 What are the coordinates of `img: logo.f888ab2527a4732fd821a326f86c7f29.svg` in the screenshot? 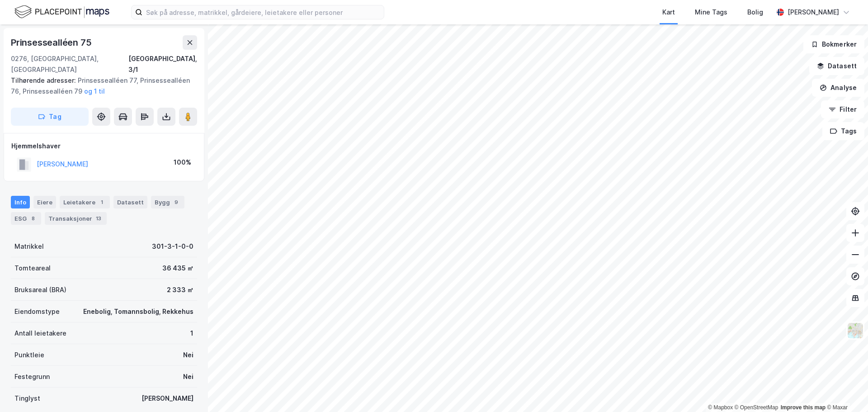 It's located at (62, 12).